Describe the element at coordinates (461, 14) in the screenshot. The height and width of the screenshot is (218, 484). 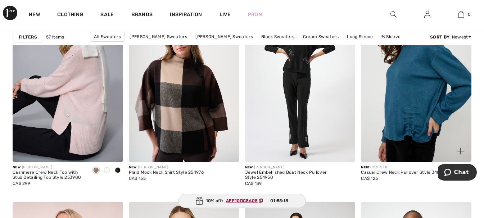
I see `img: My Bag` at that location.